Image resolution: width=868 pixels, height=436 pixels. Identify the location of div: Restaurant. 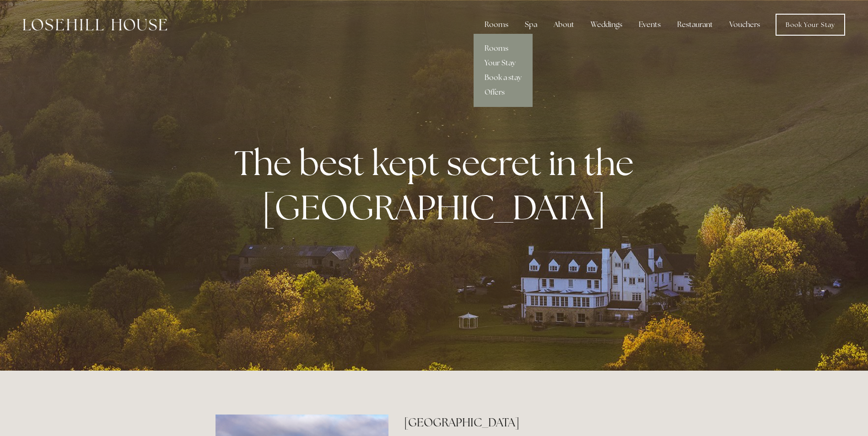
(695, 25).